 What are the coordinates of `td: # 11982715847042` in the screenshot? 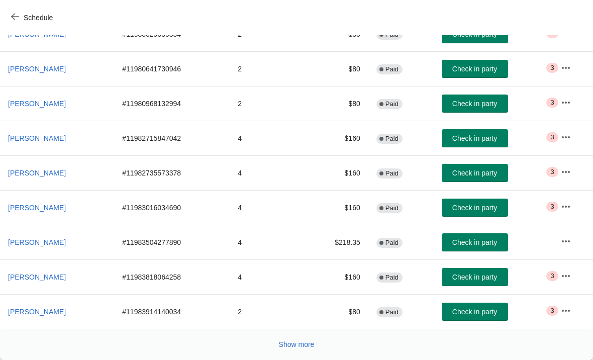 It's located at (172, 138).